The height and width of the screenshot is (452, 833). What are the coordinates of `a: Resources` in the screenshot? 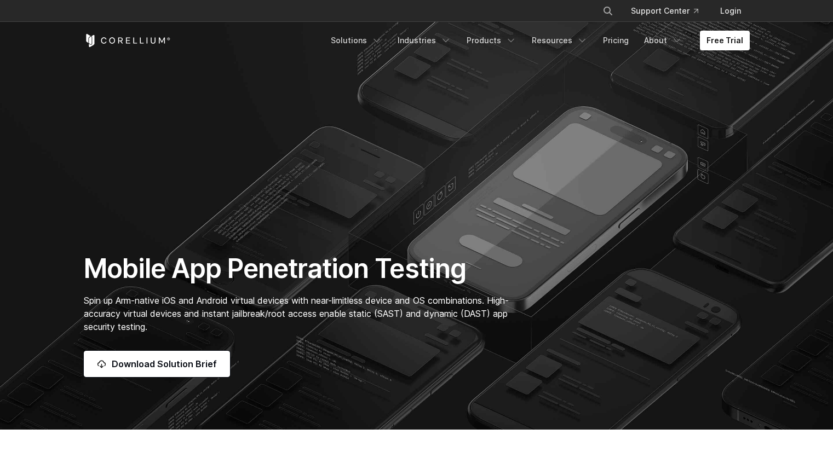 It's located at (560, 41).